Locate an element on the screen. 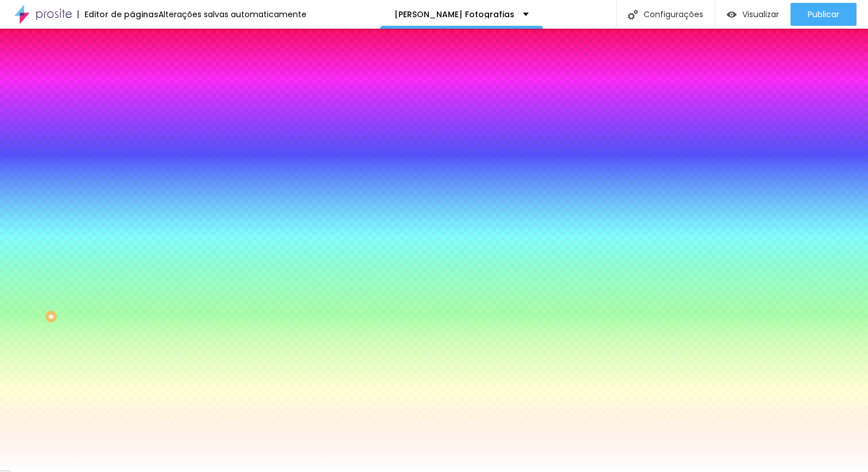 Image resolution: width=868 pixels, height=472 pixels. font: Alterações salvas automaticamente is located at coordinates (232, 15).